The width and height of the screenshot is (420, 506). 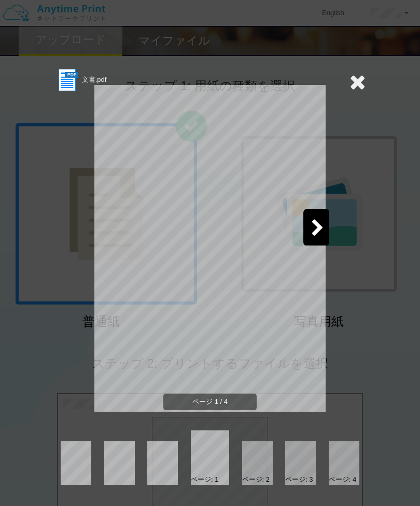 What do you see at coordinates (94, 79) in the screenshot?
I see `span: 文書.pdf` at bounding box center [94, 79].